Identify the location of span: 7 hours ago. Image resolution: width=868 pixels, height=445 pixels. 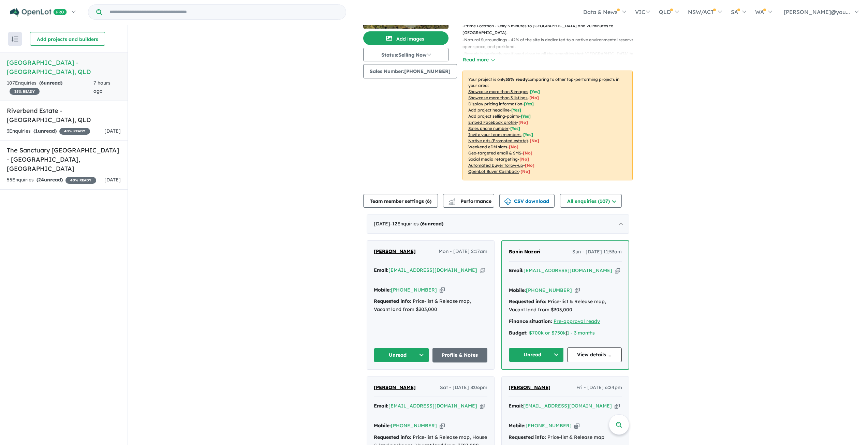
(102, 87).